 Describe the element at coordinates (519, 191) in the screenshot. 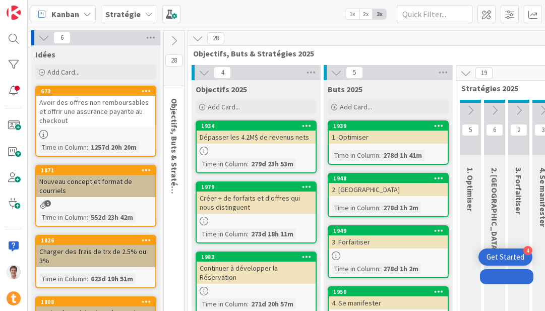

I see `span: 3. Forfaitiser` at that location.